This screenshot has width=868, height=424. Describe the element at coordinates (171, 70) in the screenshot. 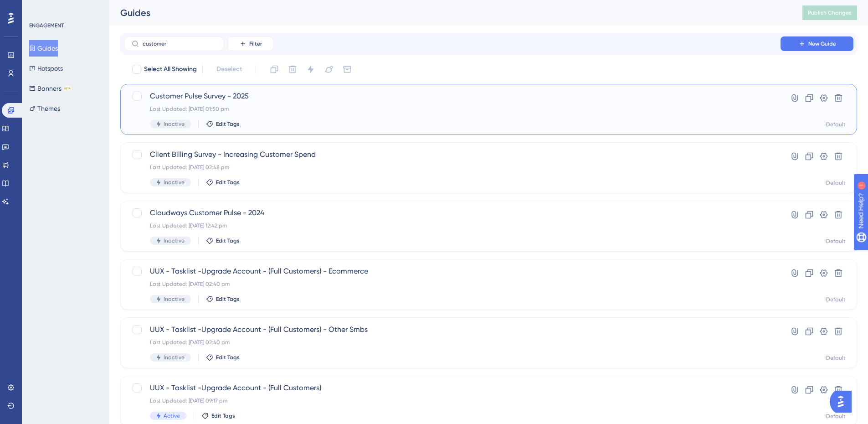

I see `span: Select All Showing` at that location.